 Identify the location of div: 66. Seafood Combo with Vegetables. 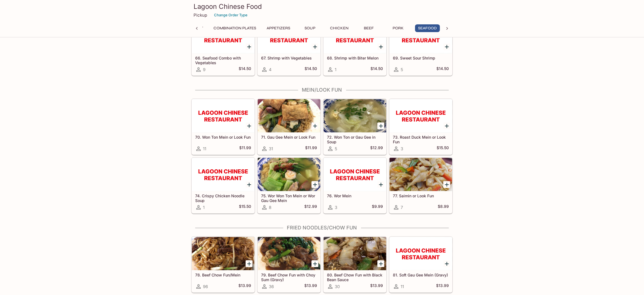
(223, 37).